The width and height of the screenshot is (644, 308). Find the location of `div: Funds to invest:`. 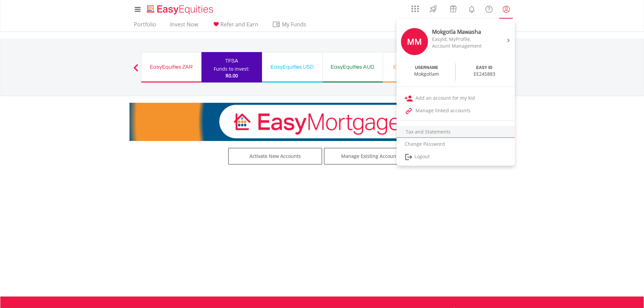

div: Funds to invest: is located at coordinates (232, 69).